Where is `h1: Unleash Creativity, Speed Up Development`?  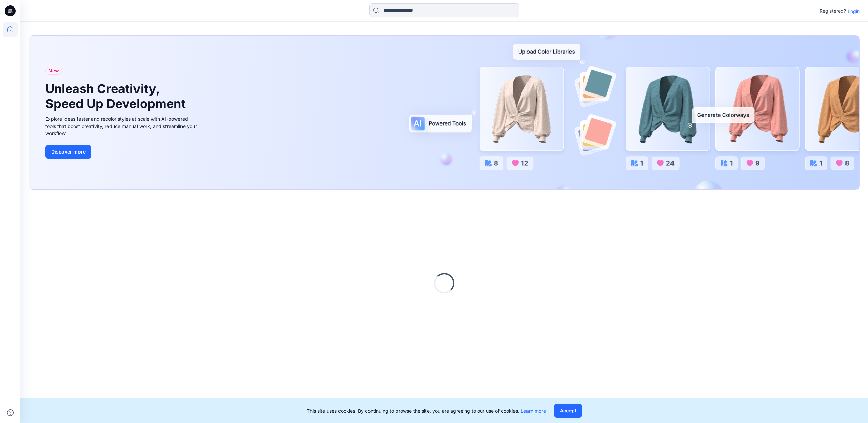
h1: Unleash Creativity, Speed Up Development is located at coordinates (117, 96).